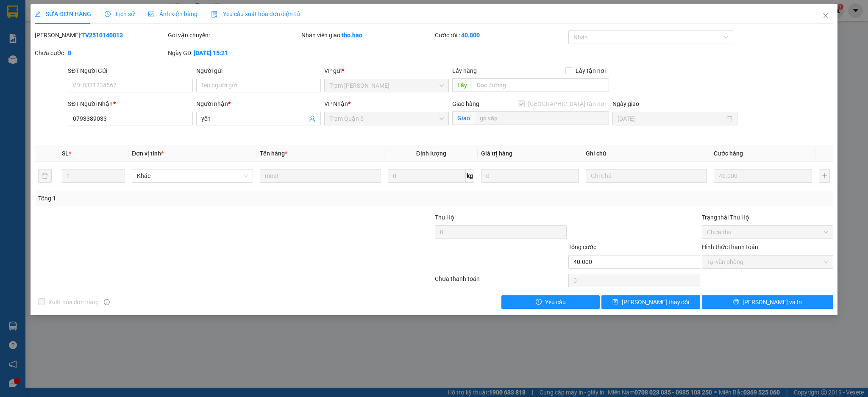  I want to click on span: VP Nhận, so click(336, 104).